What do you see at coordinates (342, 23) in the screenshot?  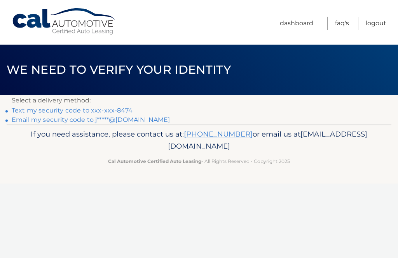 I see `a: FAQ's` at bounding box center [342, 23].